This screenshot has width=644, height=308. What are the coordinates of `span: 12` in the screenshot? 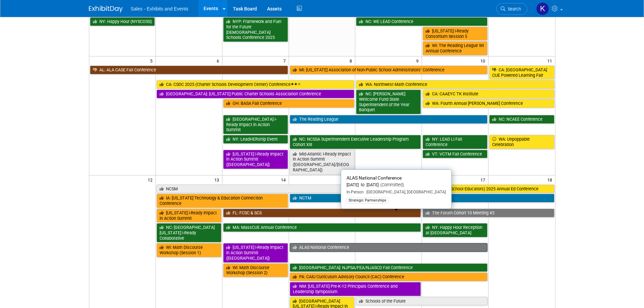 It's located at (151, 180).